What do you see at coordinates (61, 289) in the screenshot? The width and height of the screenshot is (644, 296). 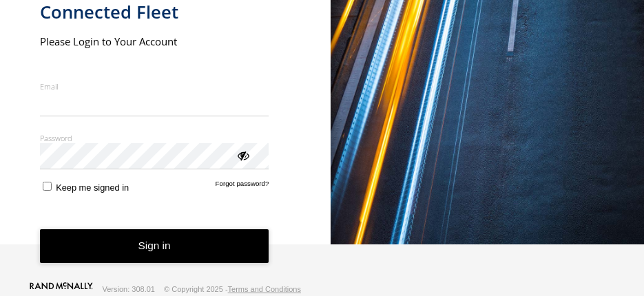 I see `a: Visit our Website` at bounding box center [61, 289].